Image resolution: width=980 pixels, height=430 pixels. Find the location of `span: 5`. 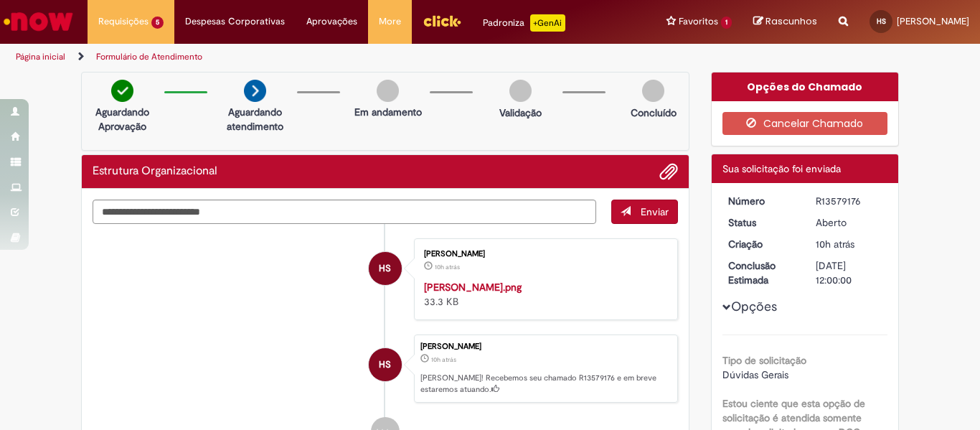

span: 5 is located at coordinates (158, 22).